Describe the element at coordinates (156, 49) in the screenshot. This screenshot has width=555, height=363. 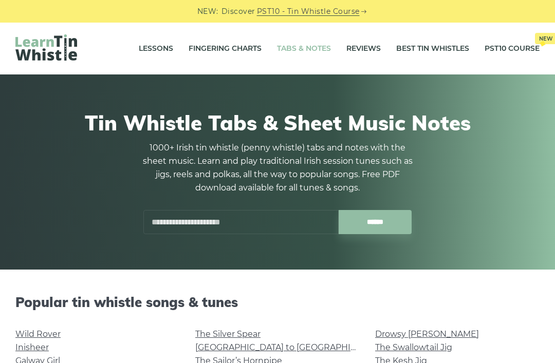
I see `a: Lessons` at that location.